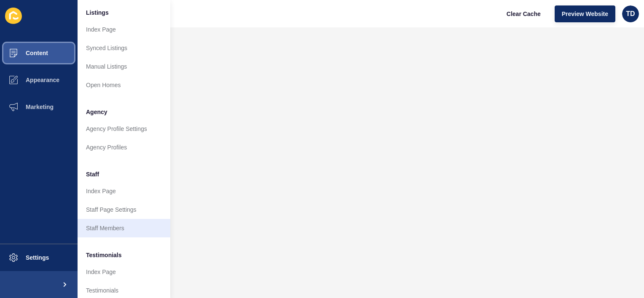 The width and height of the screenshot is (644, 298). What do you see at coordinates (124, 66) in the screenshot?
I see `a: Manual Listings` at bounding box center [124, 66].